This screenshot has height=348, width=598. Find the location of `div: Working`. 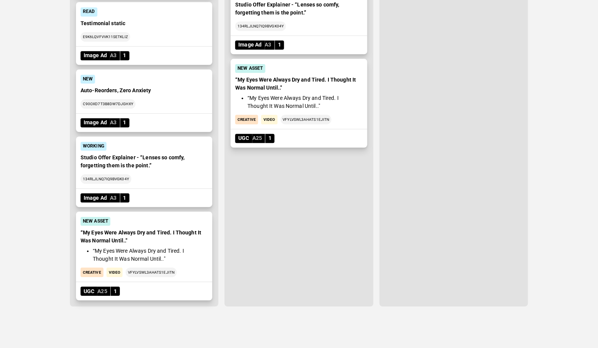

div: Working is located at coordinates (93, 146).